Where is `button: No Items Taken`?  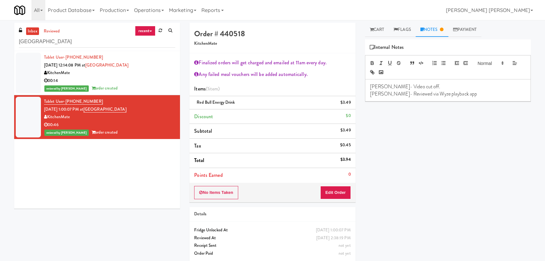
button: No Items Taken is located at coordinates (216, 192).